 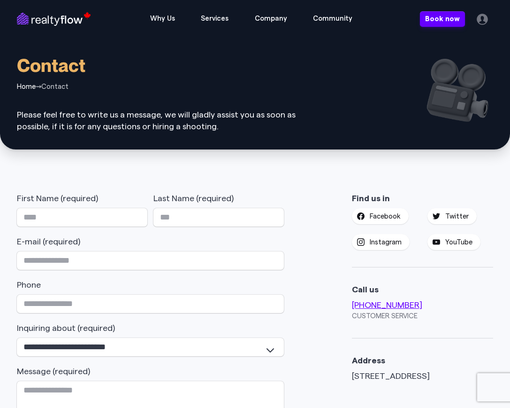 What do you see at coordinates (380, 216) in the screenshot?
I see `a: Facebook` at bounding box center [380, 216].